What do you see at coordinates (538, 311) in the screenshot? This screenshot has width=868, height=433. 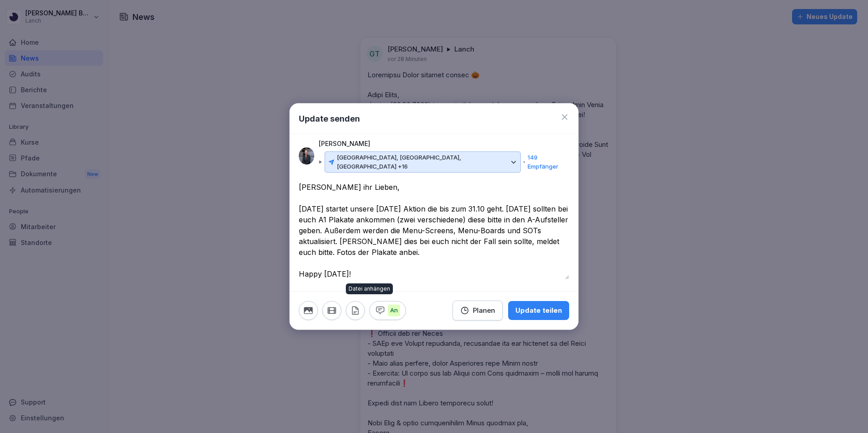 I see `div: Update teilen` at bounding box center [538, 311].